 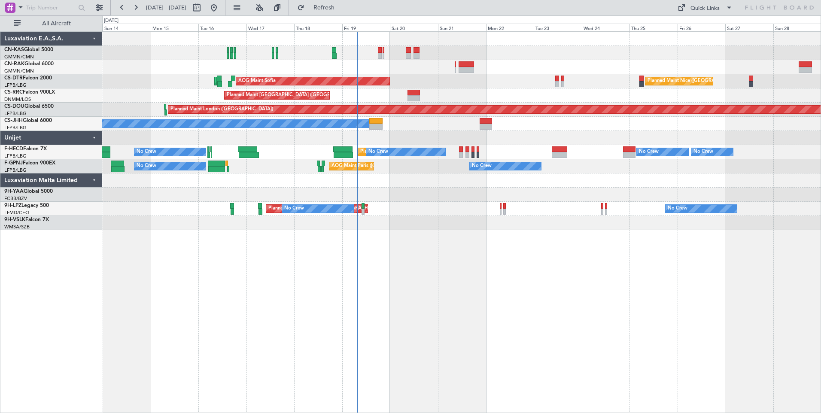 What do you see at coordinates (510, 27) in the screenshot?
I see `div: Mon 22` at bounding box center [510, 27].